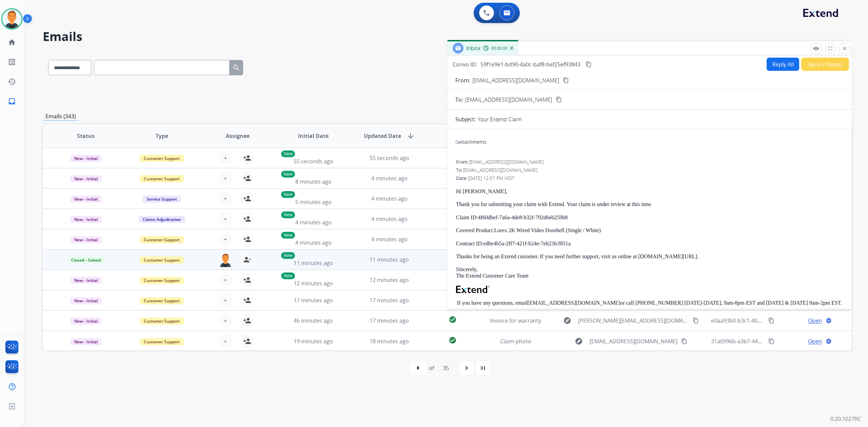 Image resolution: width=868 pixels, height=427 pixels. What do you see at coordinates (465, 119) in the screenshot?
I see `p: Subject:` at bounding box center [465, 119].